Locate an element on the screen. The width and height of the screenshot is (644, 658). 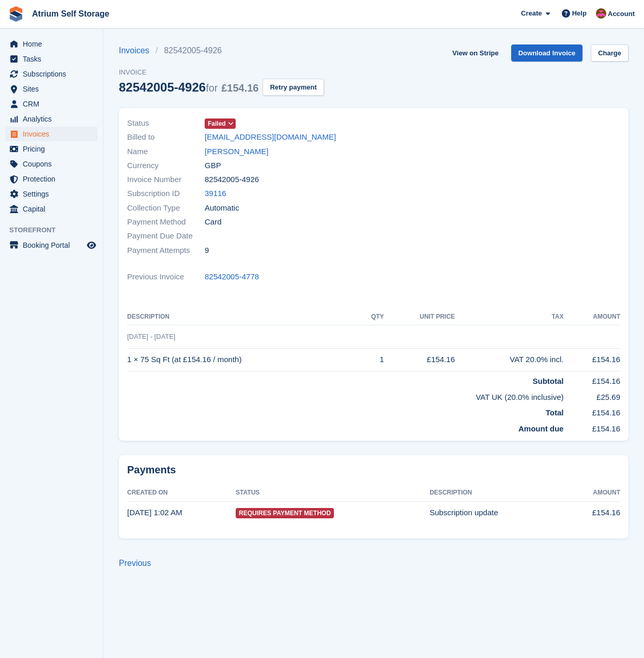
span: Home is located at coordinates (54, 44).